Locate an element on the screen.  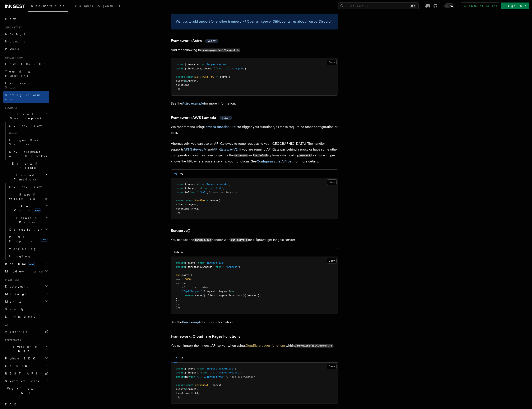
span: Platform is located at coordinates (11, 280).